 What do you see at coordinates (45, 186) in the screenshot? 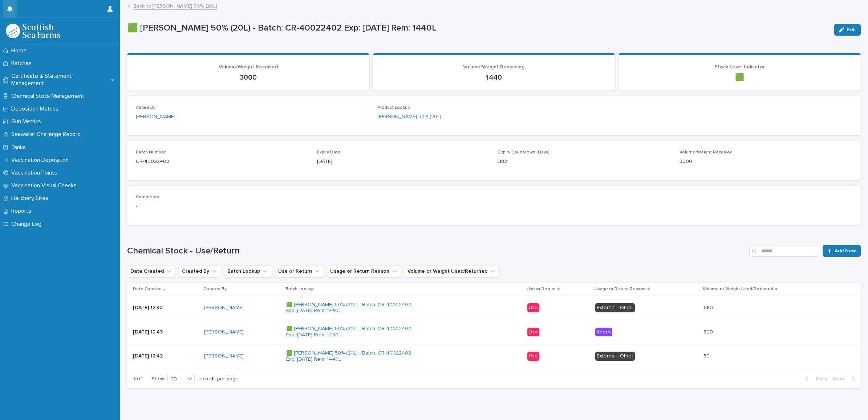
I see `p: Vaccination Visual Checks` at bounding box center [45, 186].